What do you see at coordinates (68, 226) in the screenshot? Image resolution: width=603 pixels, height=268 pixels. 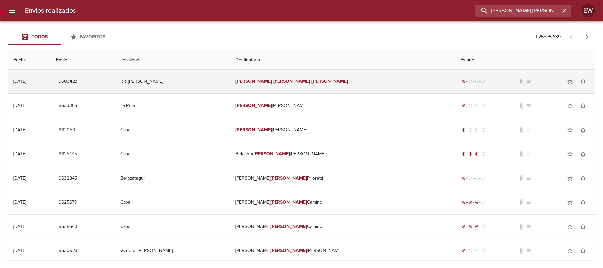 I see `span: 9625640` at bounding box center [68, 226].